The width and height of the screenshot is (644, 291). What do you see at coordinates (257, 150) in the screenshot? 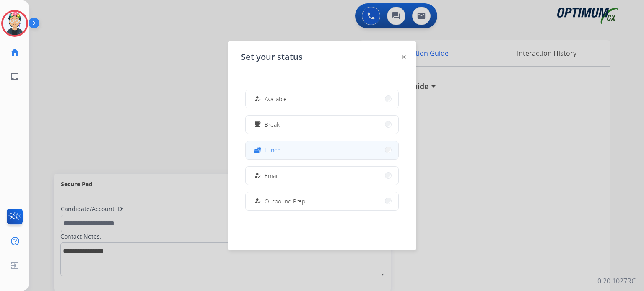
I see `mat-icon: fastfood` at bounding box center [257, 150].